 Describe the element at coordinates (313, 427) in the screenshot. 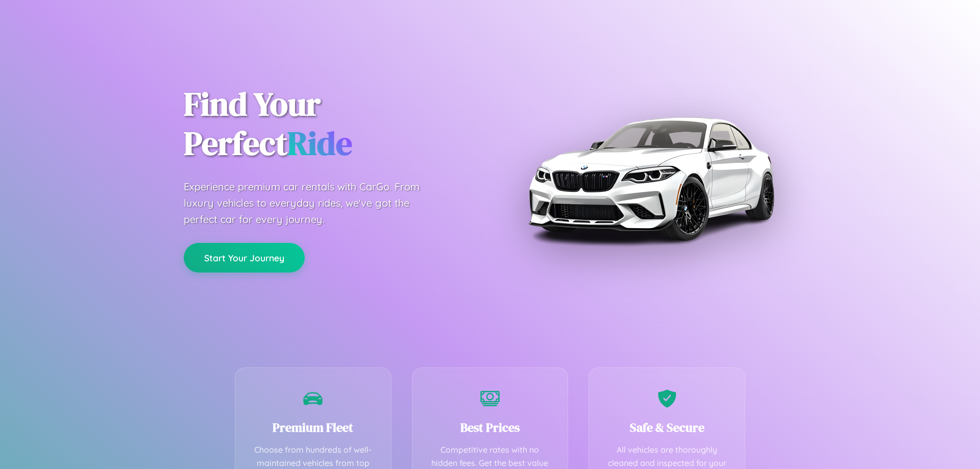

I see `h3: Premium Fleet` at that location.